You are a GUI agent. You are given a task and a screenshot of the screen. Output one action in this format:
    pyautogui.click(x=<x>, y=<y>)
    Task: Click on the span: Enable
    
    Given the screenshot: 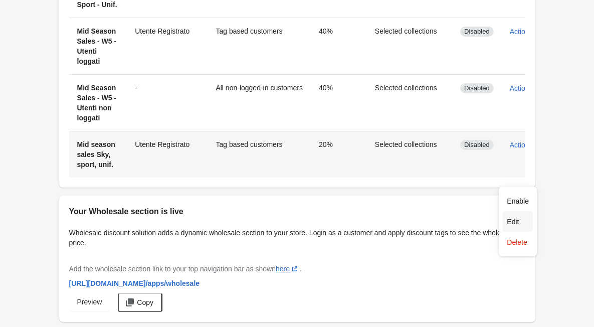 What is the action you would take?
    pyautogui.click(x=518, y=201)
    